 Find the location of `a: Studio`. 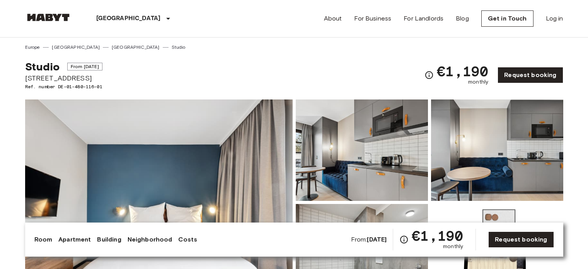

a: Studio is located at coordinates (179, 47).